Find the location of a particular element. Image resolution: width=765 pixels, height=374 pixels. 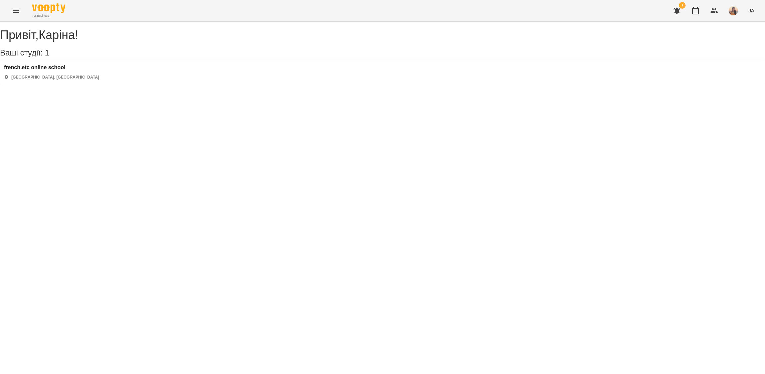

button: UA is located at coordinates (751, 10).